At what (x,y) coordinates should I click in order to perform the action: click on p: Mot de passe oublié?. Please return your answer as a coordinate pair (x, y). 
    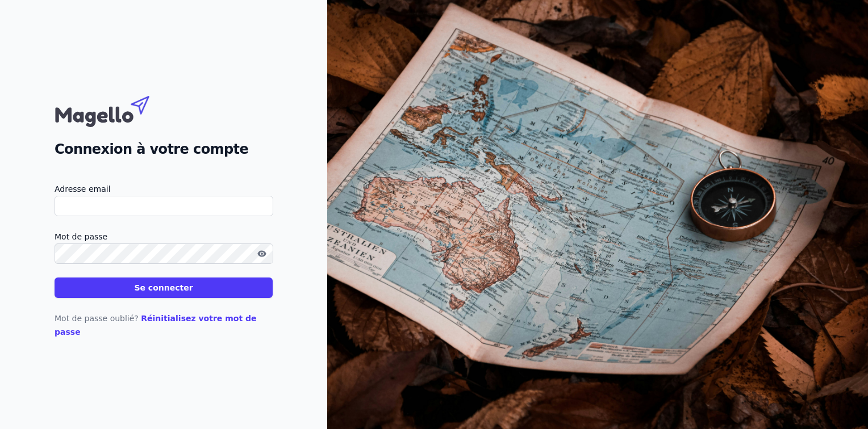
    Looking at the image, I should click on (164, 325).